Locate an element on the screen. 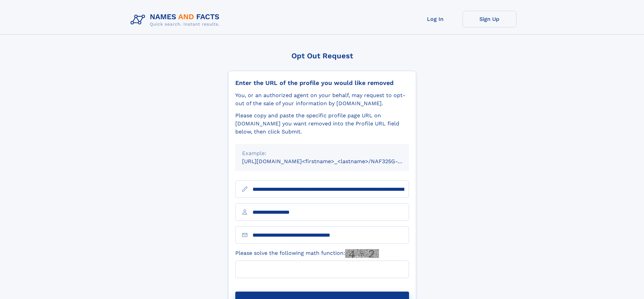 The image size is (644, 299). label: Please solve the following math function: is located at coordinates (307, 254).